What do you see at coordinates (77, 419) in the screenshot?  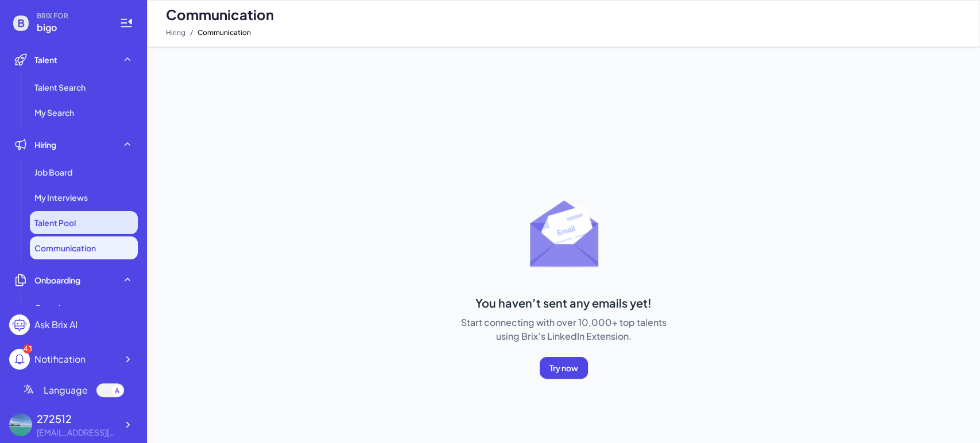 I see `div: 272512` at bounding box center [77, 419].